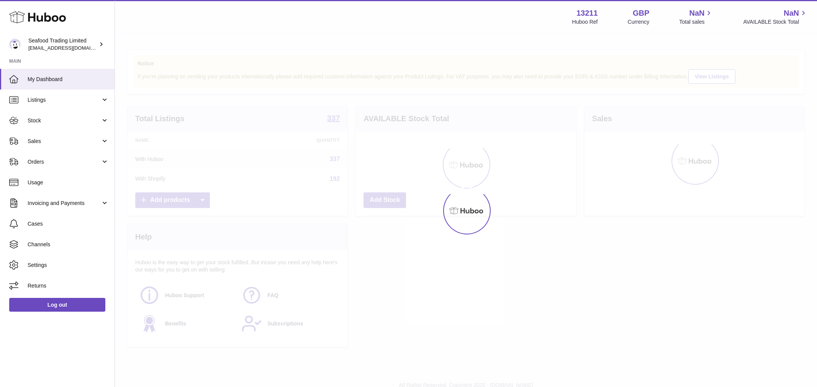 The width and height of the screenshot is (817, 387). I want to click on span: Listings, so click(64, 100).